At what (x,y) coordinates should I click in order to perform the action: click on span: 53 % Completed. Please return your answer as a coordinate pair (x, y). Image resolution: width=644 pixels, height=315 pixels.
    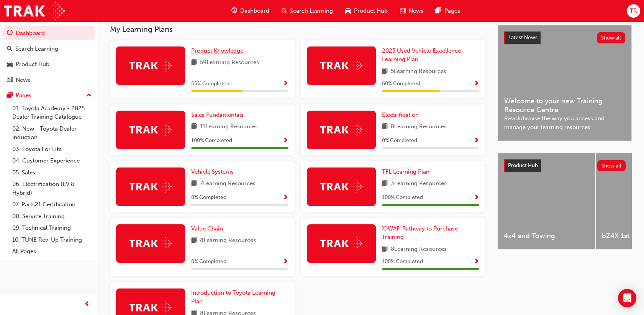
    Looking at the image, I should click on (211, 83).